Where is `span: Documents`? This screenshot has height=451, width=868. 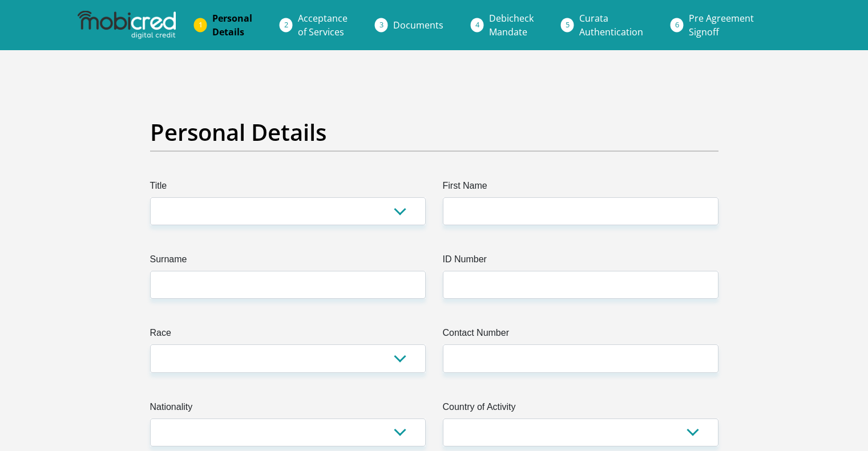
span: Documents is located at coordinates (419, 25).